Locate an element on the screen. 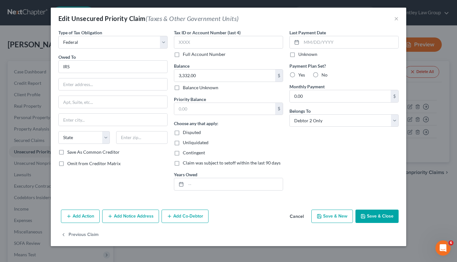 This screenshot has width=457, height=262. label: Balance is located at coordinates (182, 66).